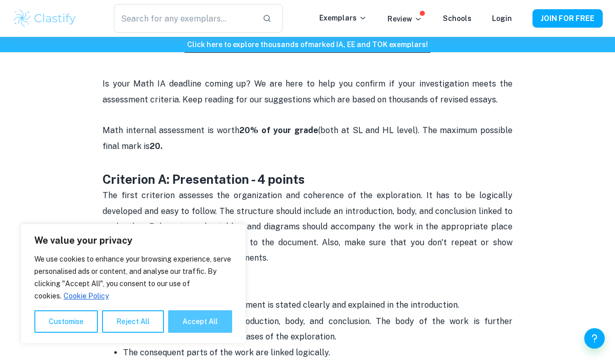  Describe the element at coordinates (405, 19) in the screenshot. I see `p: Review` at that location.